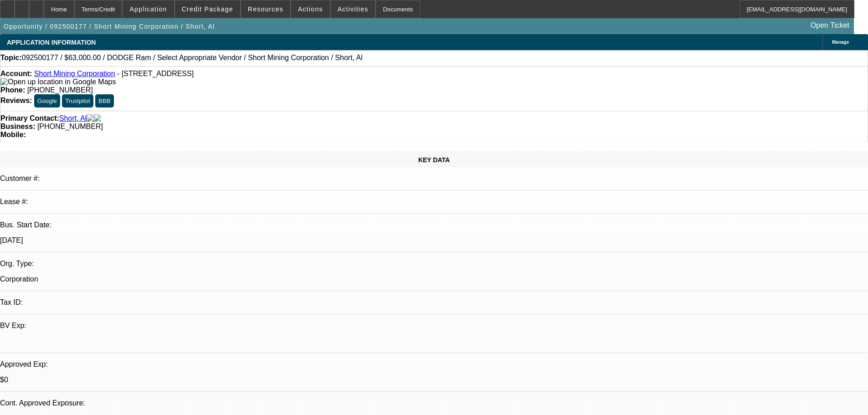  What do you see at coordinates (192, 58) in the screenshot?
I see `span: 092500177 / $63,000.00 / DODGE Ram / Select Appropriate Vendor / Short Mining Corporation / Short...` at bounding box center [192, 58].